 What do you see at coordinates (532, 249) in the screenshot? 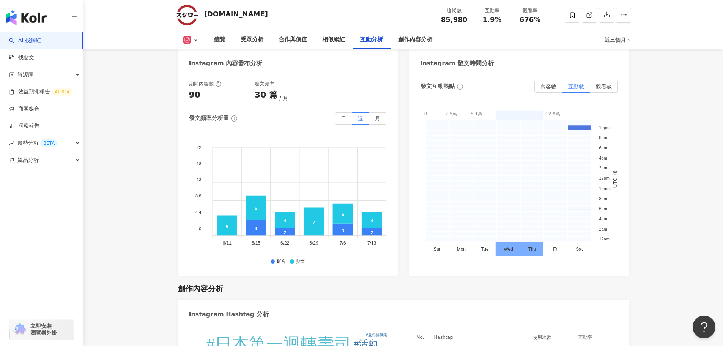
I see `tspan: Thu` at bounding box center [532, 249].